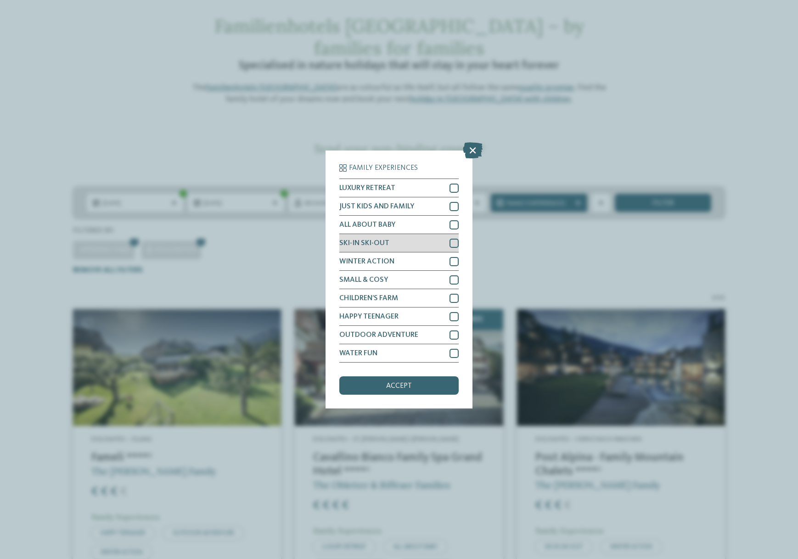  I want to click on span: OUTDOOR ADVENTURE, so click(379, 335).